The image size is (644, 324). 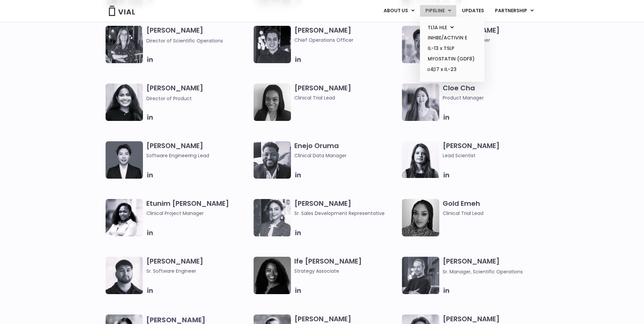 I want to click on span: Strategy Associate, so click(x=346, y=271).